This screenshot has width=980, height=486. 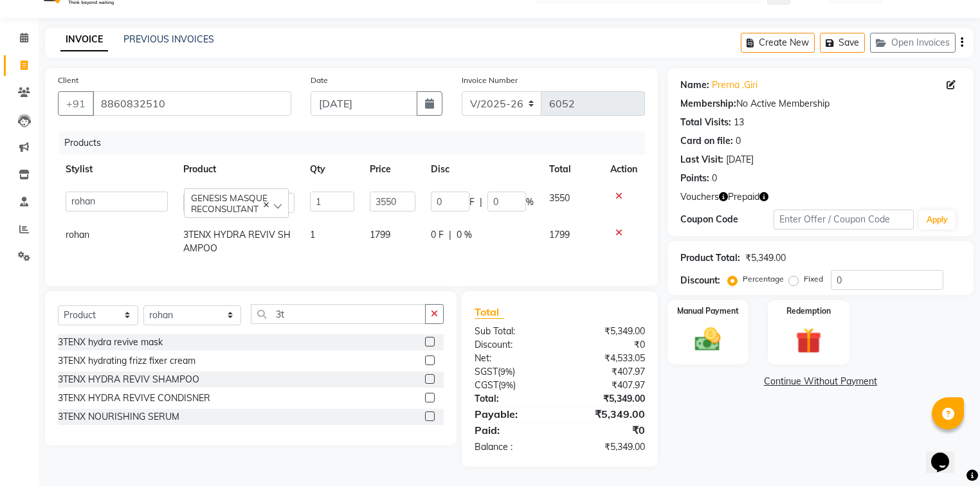 What do you see at coordinates (472, 201) in the screenshot?
I see `span: F` at bounding box center [472, 201].